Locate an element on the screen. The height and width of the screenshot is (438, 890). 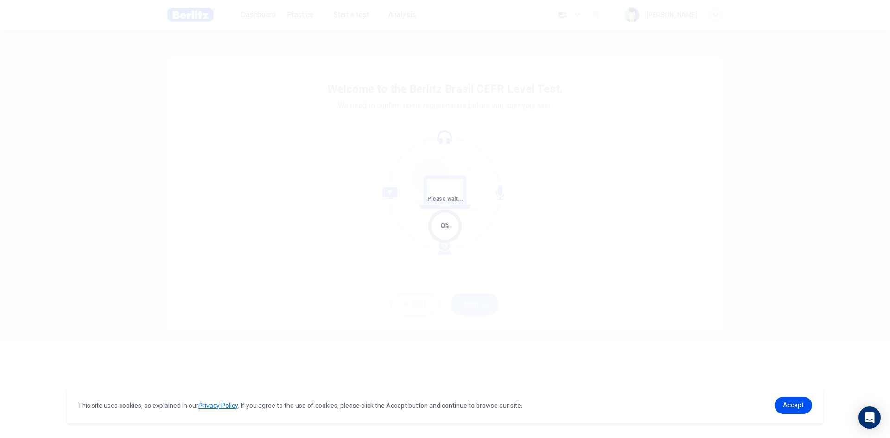
a: Privacy Policy is located at coordinates (218, 406).